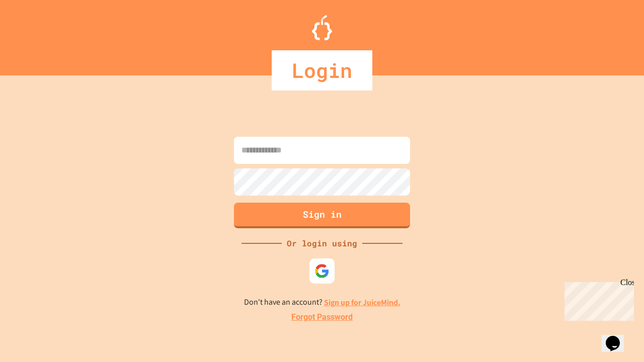  I want to click on div: Login, so click(322, 71).